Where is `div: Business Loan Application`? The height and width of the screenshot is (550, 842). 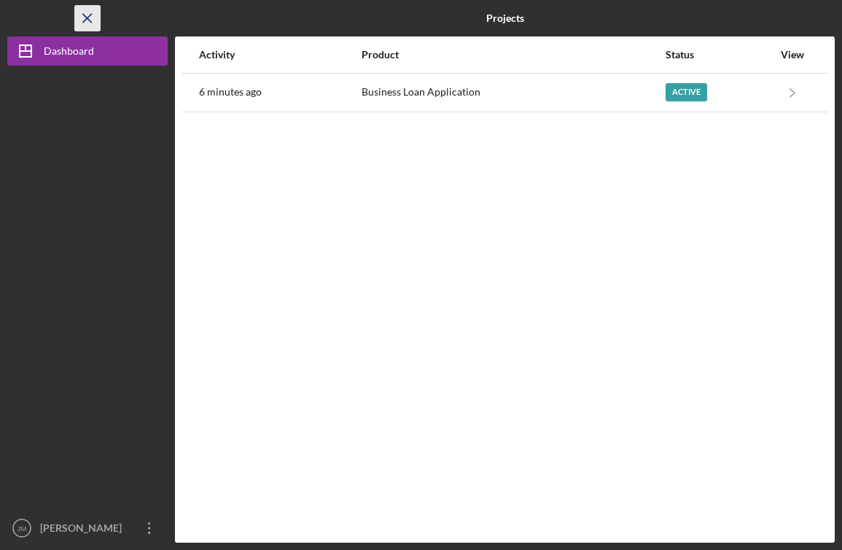
div: Business Loan Application is located at coordinates (513, 93).